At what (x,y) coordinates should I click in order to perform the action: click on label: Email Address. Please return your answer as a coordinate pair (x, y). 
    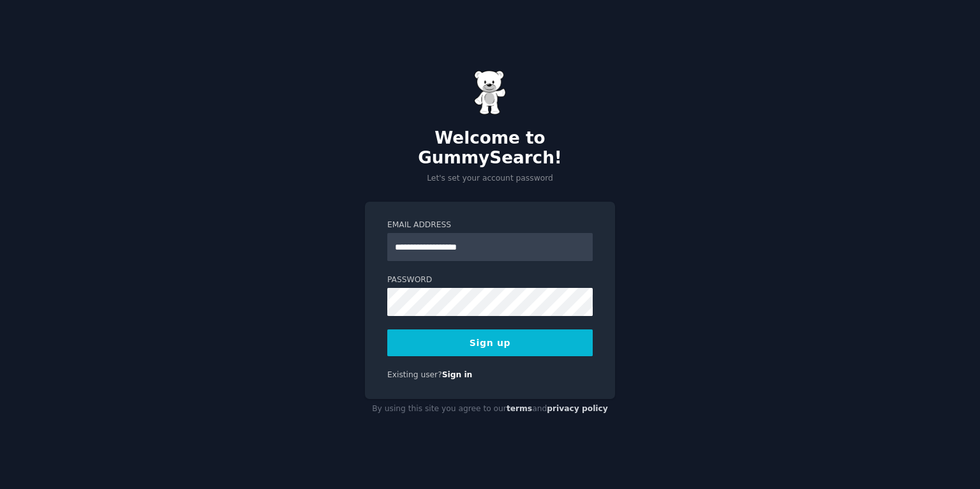
    Looking at the image, I should click on (490, 225).